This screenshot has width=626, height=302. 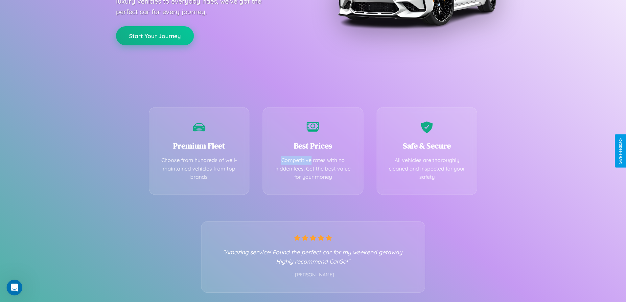 What do you see at coordinates (199, 146) in the screenshot?
I see `h3: Premium Fleet` at bounding box center [199, 146].